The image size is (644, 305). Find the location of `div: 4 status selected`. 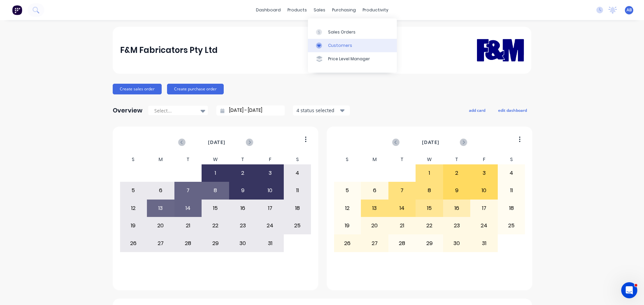

div: 4 status selected is located at coordinates (318, 110).